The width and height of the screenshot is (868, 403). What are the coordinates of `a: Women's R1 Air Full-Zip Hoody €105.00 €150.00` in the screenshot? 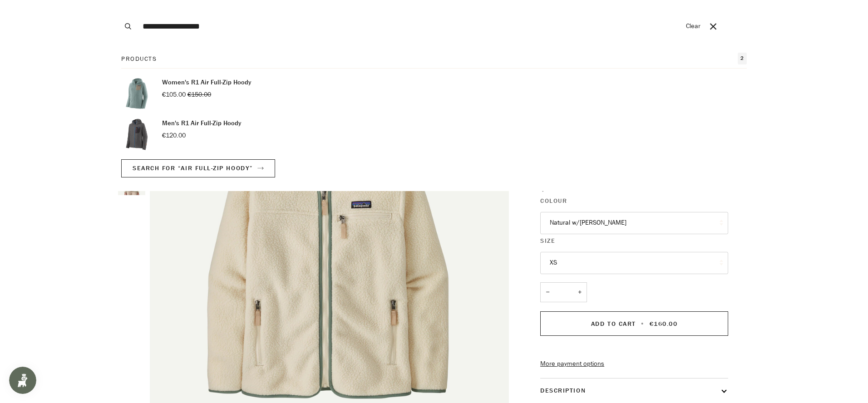 It's located at (434, 93).